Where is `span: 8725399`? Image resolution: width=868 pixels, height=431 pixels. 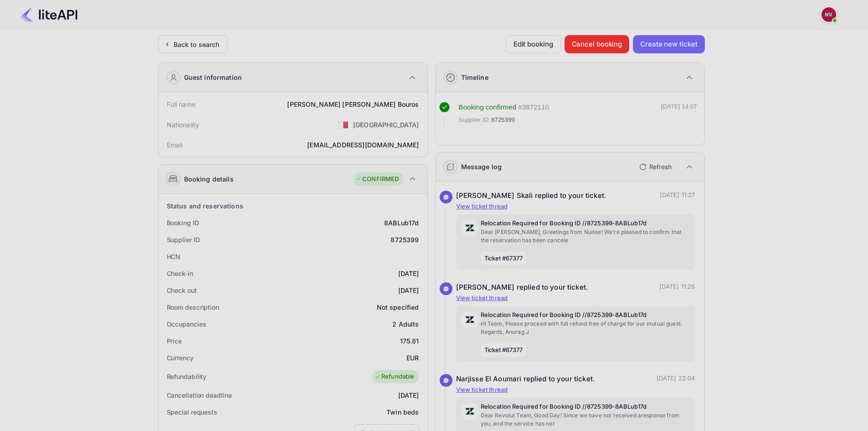 span: 8725399 is located at coordinates (503, 120).